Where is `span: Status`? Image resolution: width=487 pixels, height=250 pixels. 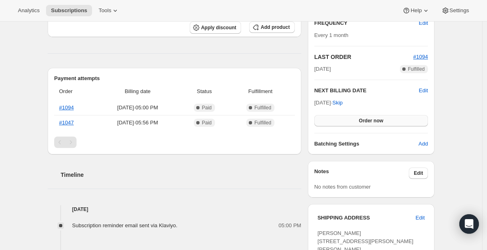 span: Status is located at coordinates (204, 92).